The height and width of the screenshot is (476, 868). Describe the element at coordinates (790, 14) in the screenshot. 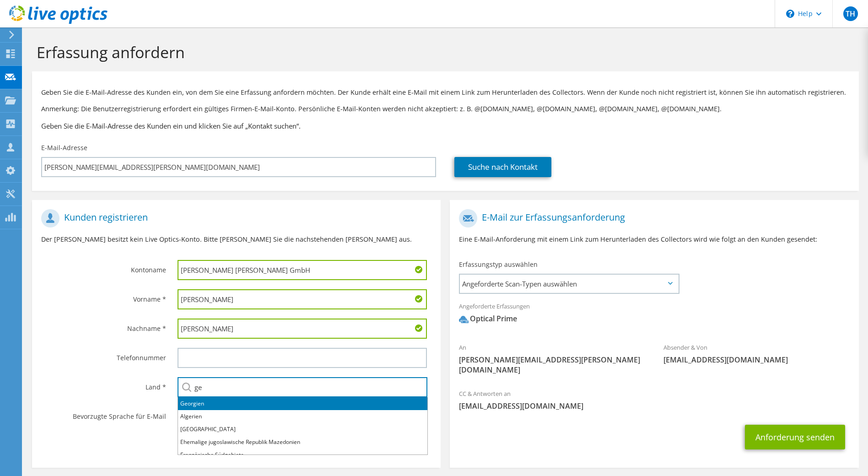

I see `svg: \n` at that location.